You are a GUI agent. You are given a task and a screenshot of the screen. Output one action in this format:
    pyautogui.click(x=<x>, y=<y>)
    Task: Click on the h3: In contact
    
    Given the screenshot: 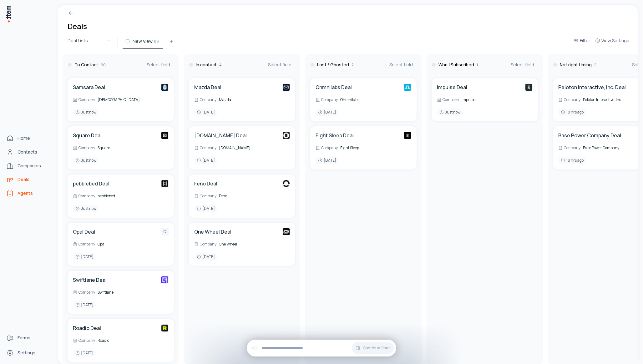 What is the action you would take?
    pyautogui.click(x=206, y=65)
    